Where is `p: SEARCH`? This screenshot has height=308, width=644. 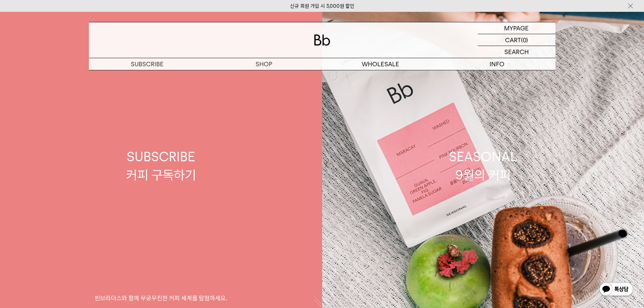 p: SEARCH is located at coordinates (516, 52).